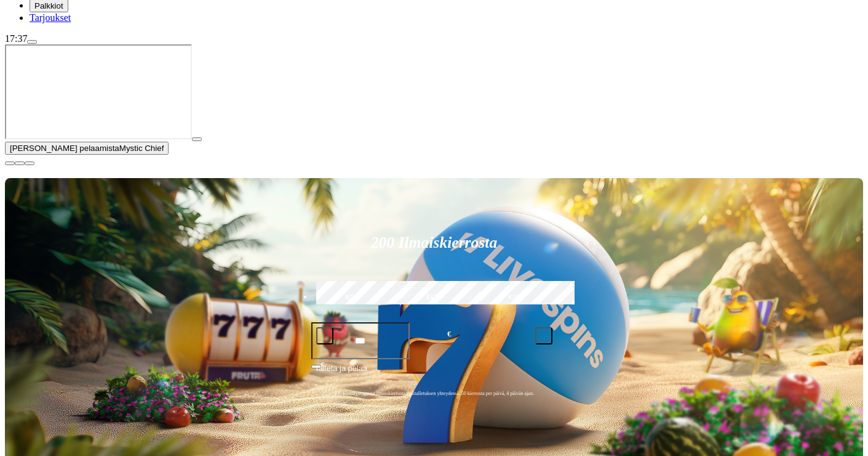  What do you see at coordinates (32, 42) in the screenshot?
I see `button: menu` at bounding box center [32, 42].